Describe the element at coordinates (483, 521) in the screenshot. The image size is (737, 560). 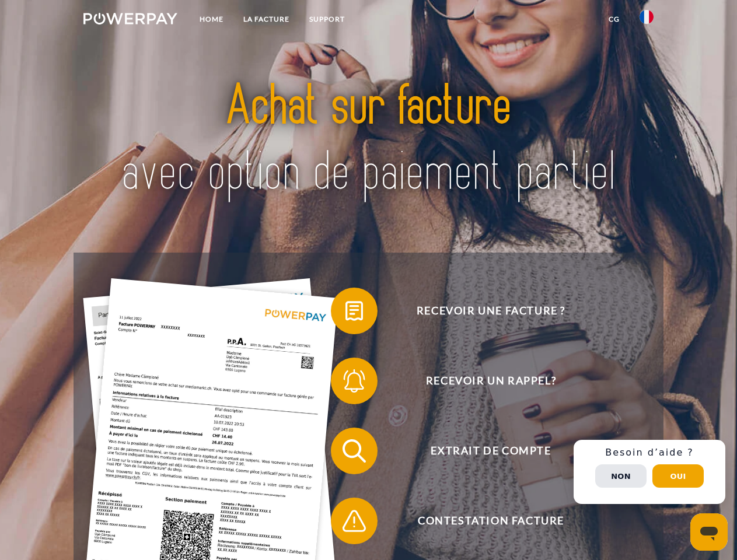
I see `button: Contestation Facture` at that location.